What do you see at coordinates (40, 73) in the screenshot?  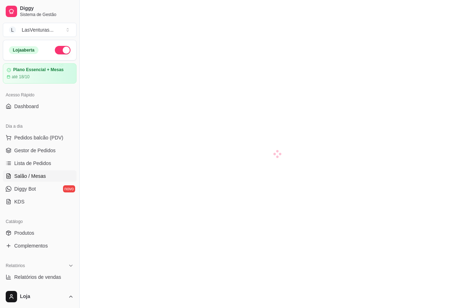 I see `a: Plano Essencial + Mesasaté 18/10` at bounding box center [40, 73].